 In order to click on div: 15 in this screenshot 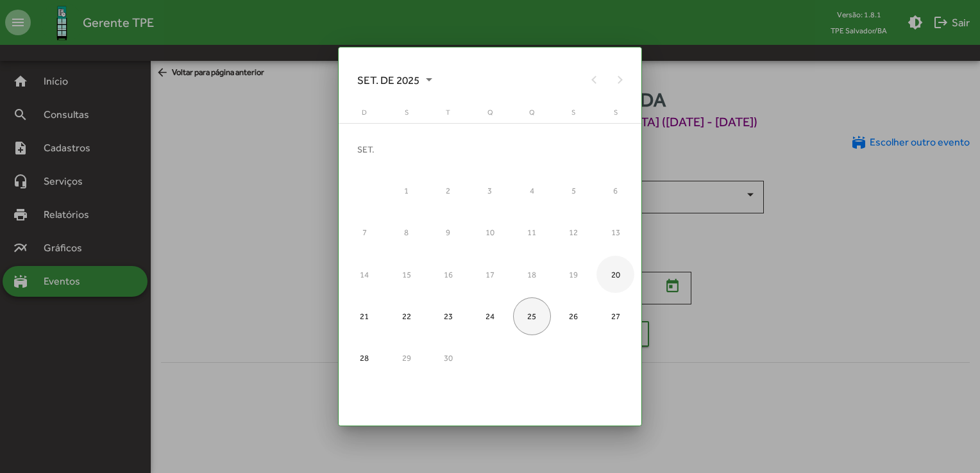, I will do `click(406, 274)`.